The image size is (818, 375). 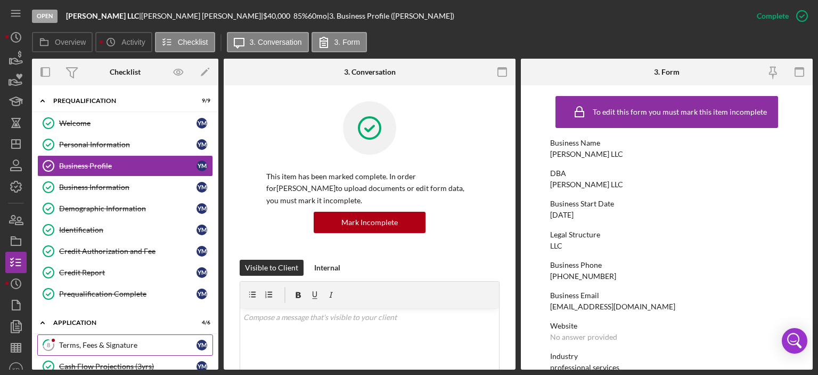 I want to click on button: Visible to Client, so click(x=272, y=267).